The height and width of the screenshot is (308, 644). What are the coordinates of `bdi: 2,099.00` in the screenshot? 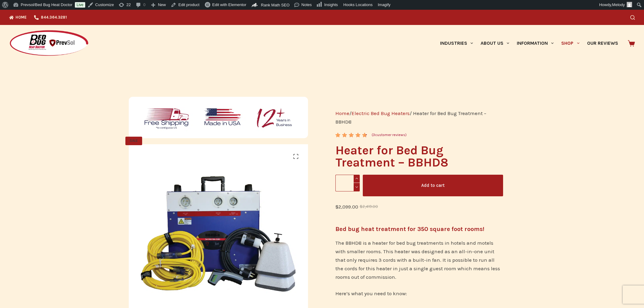 It's located at (346, 206).